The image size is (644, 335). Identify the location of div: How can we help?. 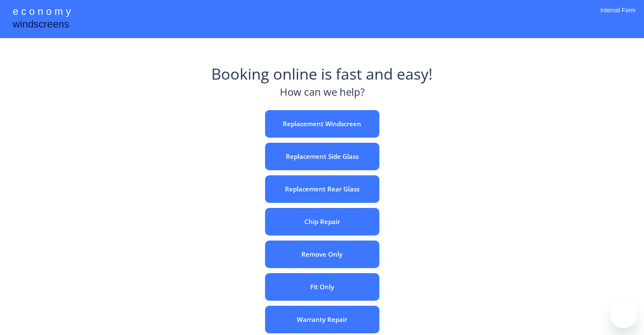
(322, 94).